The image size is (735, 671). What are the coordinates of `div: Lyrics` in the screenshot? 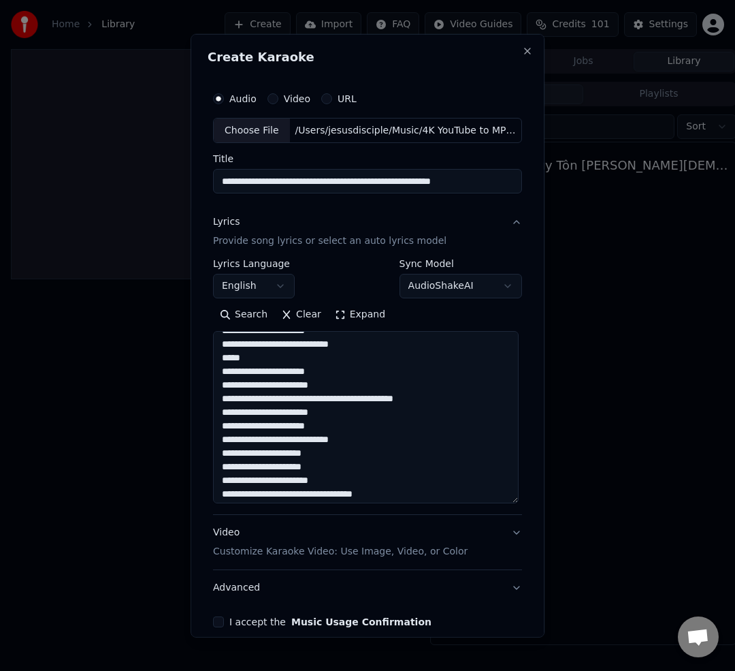 It's located at (226, 222).